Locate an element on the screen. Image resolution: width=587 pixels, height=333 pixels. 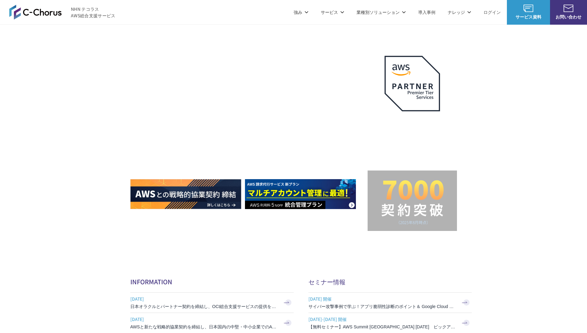
h3: AWSと新たな戦略的協業契約を締結し、日本国内の中堅・中小企業でのAWS活用を加速 is located at coordinates (204, 327).